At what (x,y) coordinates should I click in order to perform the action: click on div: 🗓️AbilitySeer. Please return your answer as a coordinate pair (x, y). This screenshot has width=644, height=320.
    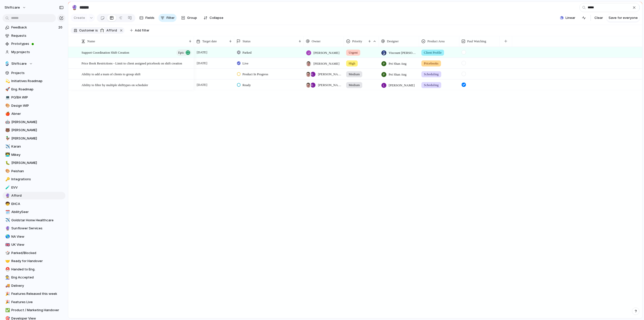
    Looking at the image, I should click on (34, 212).